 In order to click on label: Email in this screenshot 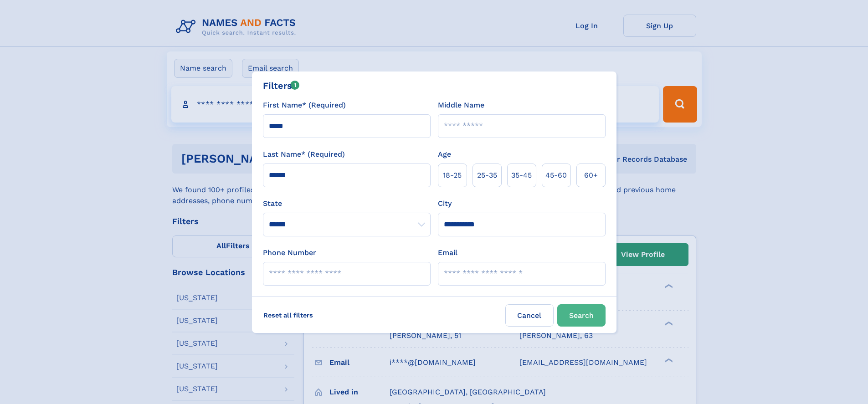, I will do `click(447, 252)`.